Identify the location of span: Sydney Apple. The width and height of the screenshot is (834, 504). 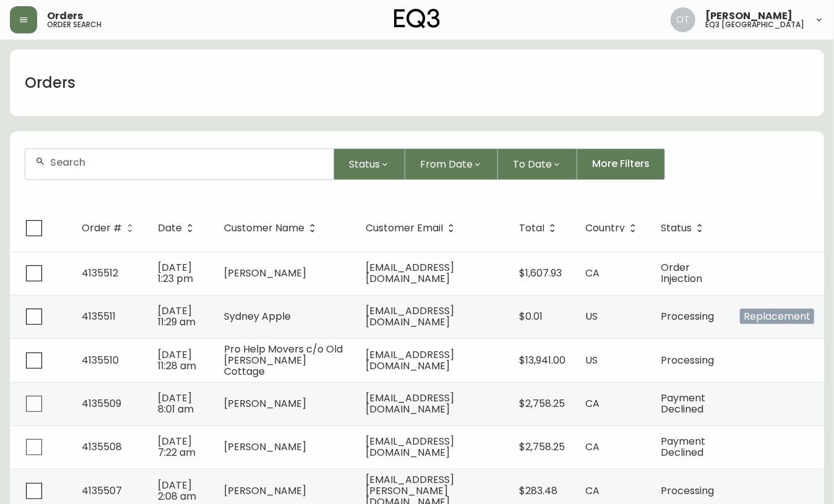
(258, 316).